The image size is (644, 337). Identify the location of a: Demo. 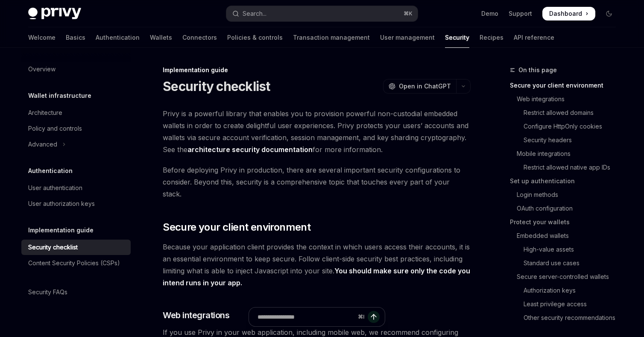
(490, 14).